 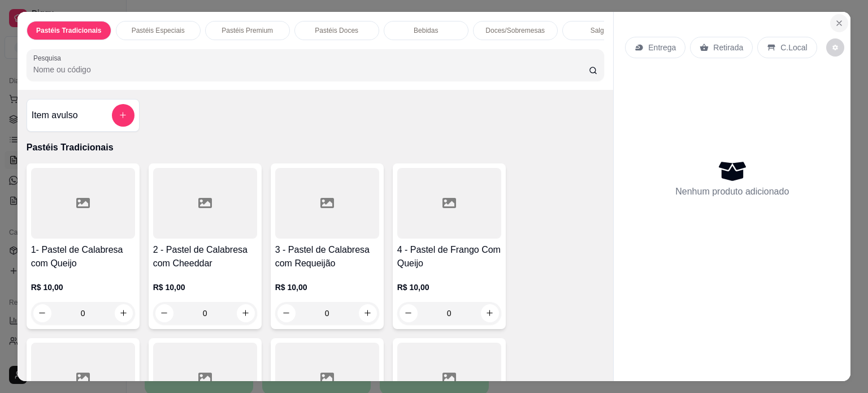 What do you see at coordinates (728, 47) in the screenshot?
I see `p: Retirada` at bounding box center [728, 47].